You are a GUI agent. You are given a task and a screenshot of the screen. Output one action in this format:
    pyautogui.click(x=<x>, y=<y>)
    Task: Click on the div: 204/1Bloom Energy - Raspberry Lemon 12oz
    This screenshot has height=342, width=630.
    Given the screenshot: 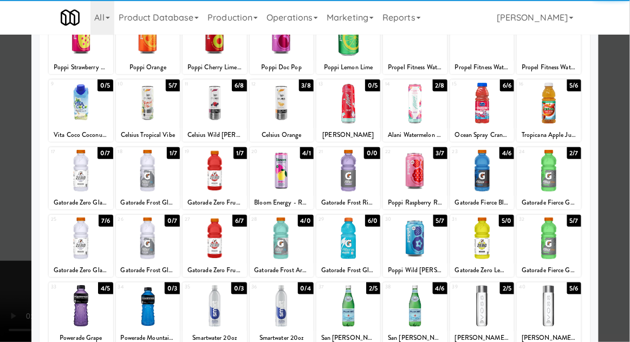 What is the action you would take?
    pyautogui.click(x=282, y=178)
    